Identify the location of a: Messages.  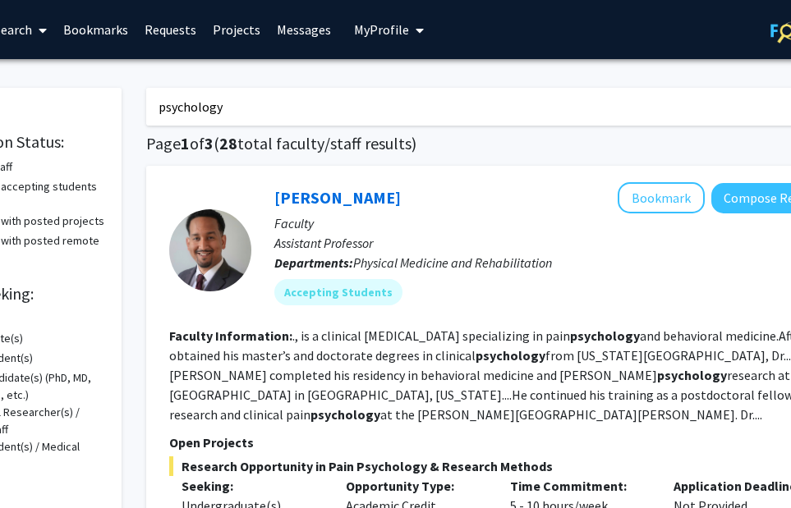
(304, 30).